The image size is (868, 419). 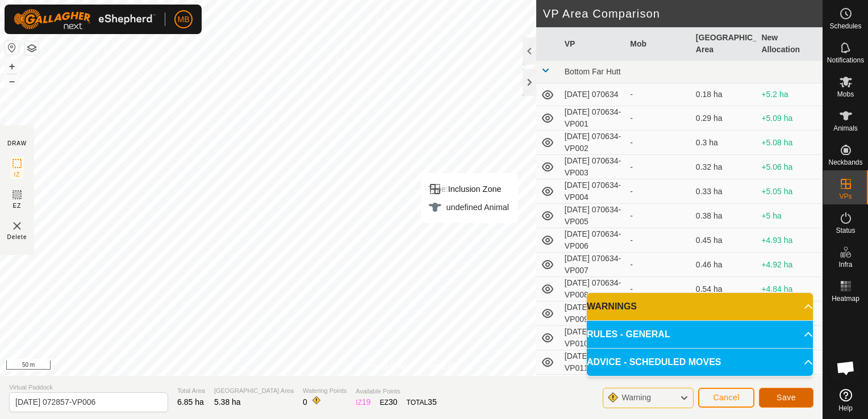 I want to click on th: New Allocation, so click(x=790, y=44).